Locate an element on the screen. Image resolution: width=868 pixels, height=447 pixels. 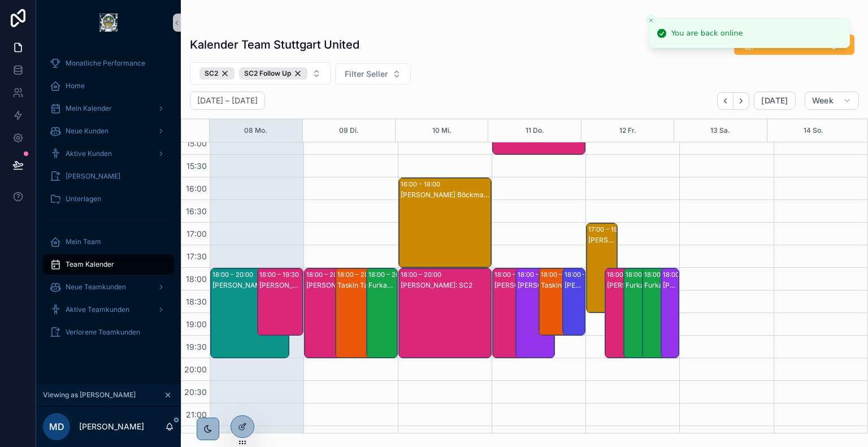
span: Week is located at coordinates (823, 101).